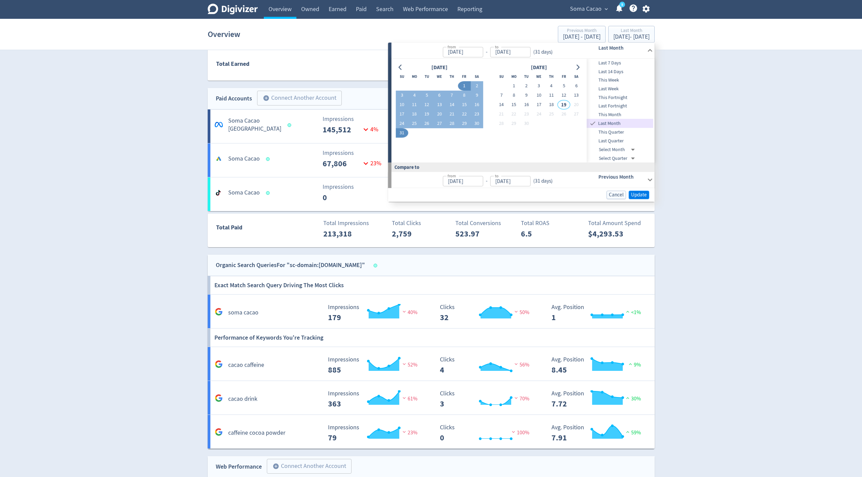 The image size is (862, 477). Describe the element at coordinates (521, 167) in the screenshot. I see `div: Compare to` at that location.